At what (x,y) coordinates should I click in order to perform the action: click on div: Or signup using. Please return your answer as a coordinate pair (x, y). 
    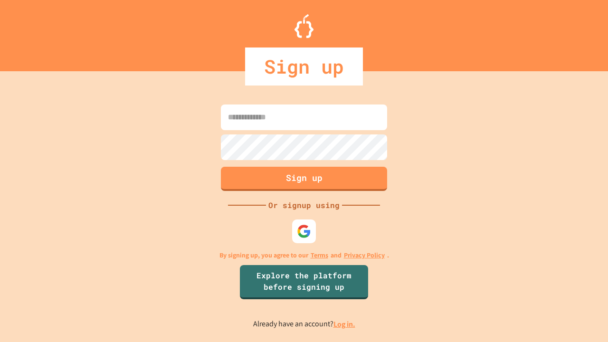
    Looking at the image, I should click on (304, 205).